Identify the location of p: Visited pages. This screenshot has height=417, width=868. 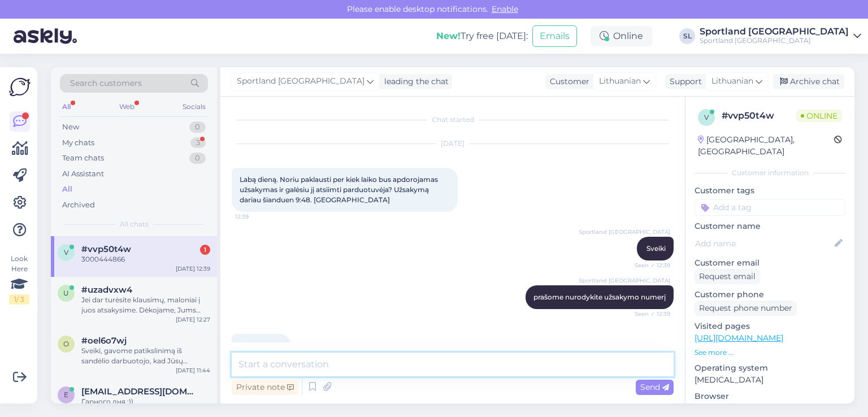
(770, 326).